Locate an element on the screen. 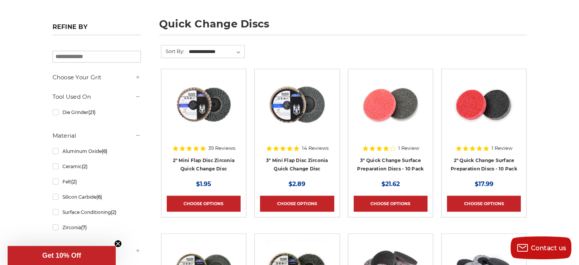 The height and width of the screenshot is (265, 579). a: 2" Quick Change Surface Preparation Discs - 10 Pack is located at coordinates (484, 164).